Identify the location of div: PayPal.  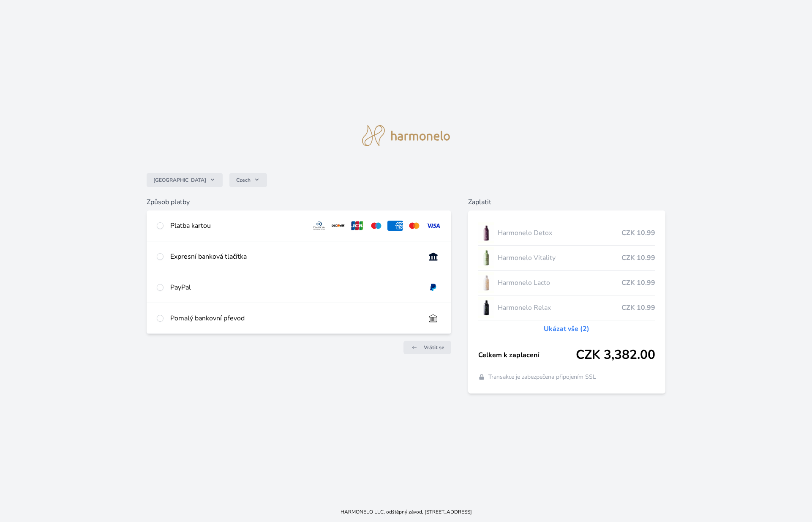
(294, 287).